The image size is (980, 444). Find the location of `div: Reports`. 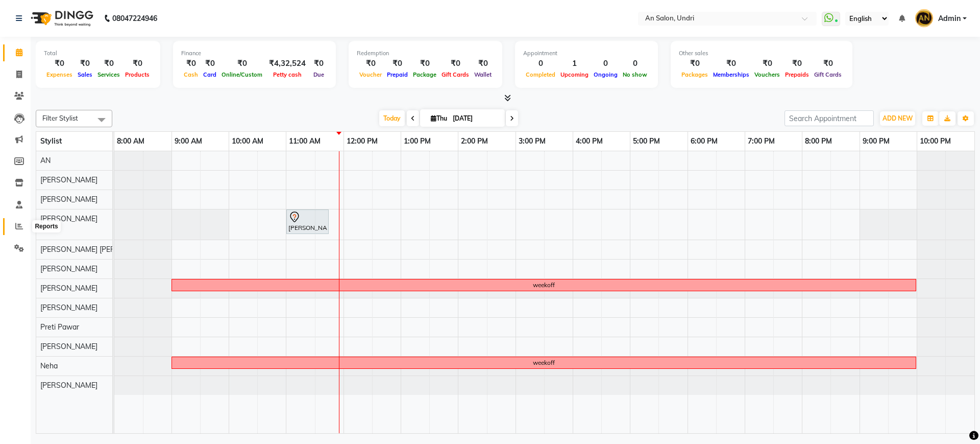

div: Reports is located at coordinates (46, 226).